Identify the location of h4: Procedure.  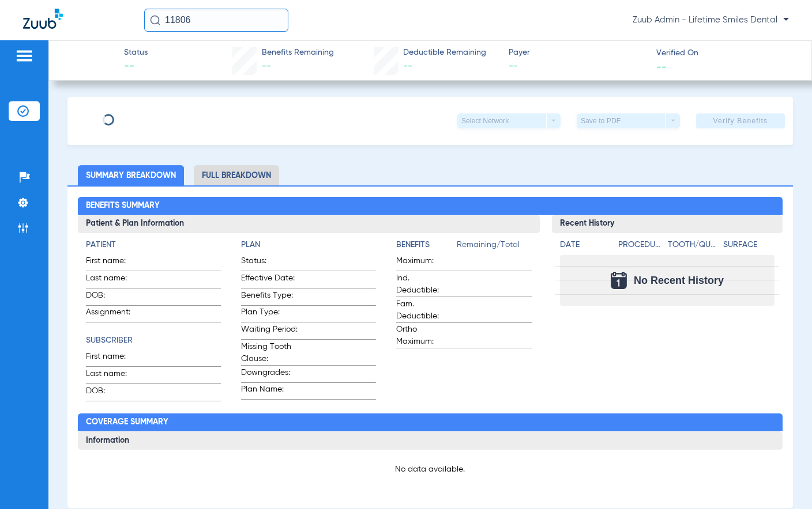
(641, 245).